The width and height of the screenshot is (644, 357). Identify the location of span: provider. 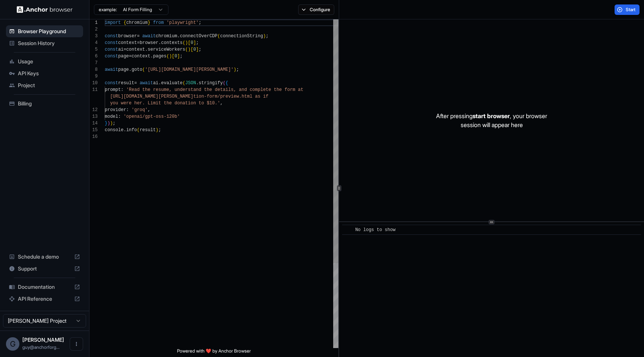
(116, 110).